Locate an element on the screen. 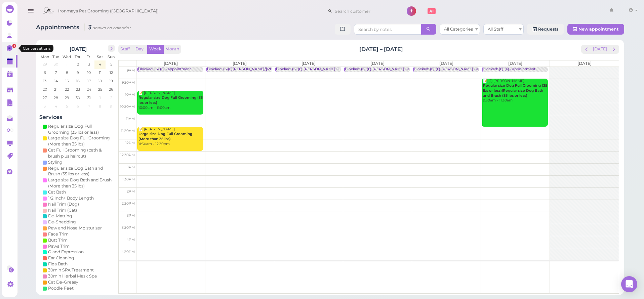  div: Regular size Dog Full Grooming (35 lbs or less) is located at coordinates (81, 129).